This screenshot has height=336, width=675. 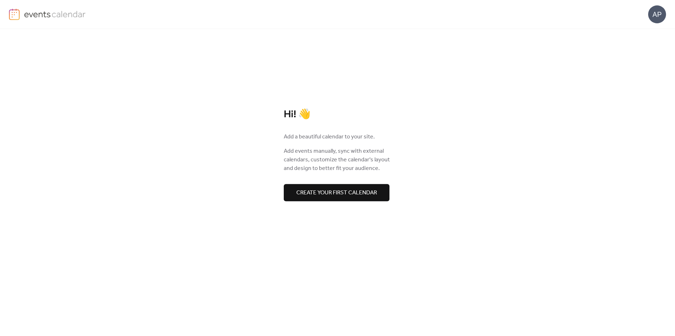 What do you see at coordinates (336, 193) in the screenshot?
I see `span: Create your first calendar` at bounding box center [336, 193].